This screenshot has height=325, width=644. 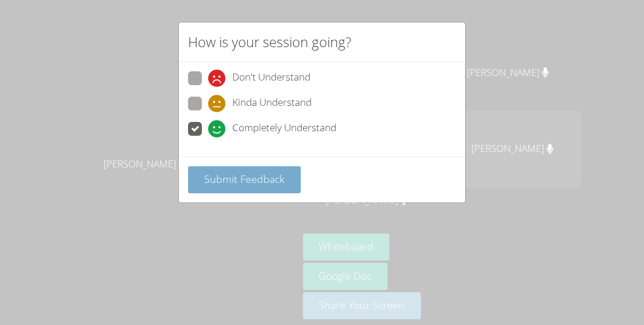 What do you see at coordinates (284, 129) in the screenshot?
I see `span: Completely Understand` at bounding box center [284, 129].